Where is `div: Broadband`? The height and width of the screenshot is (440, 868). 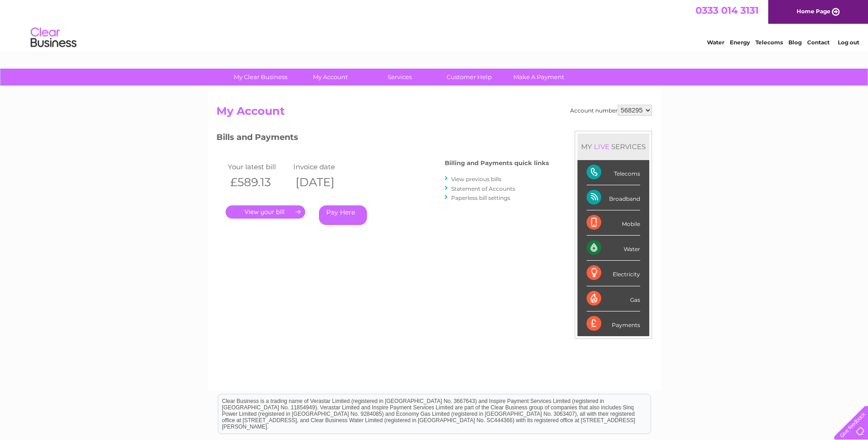 div: Broadband is located at coordinates (613, 198).